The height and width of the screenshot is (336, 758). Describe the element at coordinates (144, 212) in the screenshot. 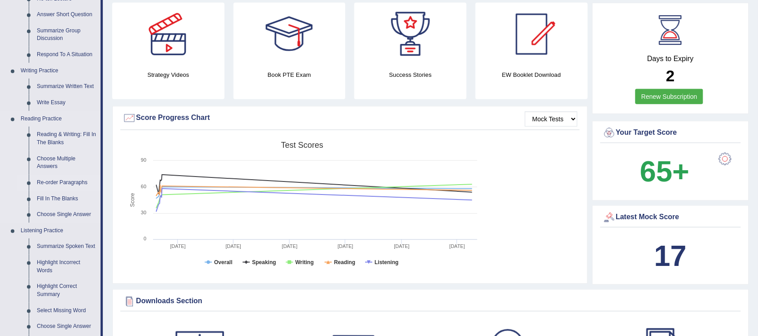

I see `text: 30` at that location.